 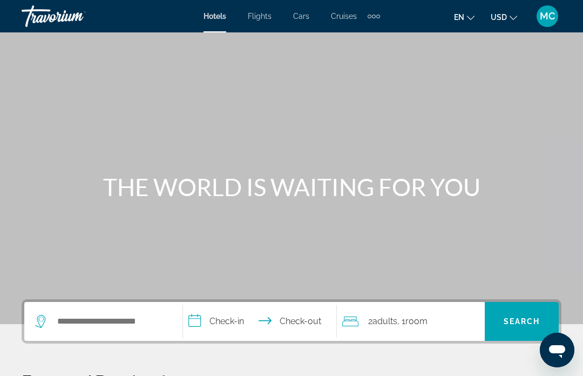 I want to click on button: Change language, so click(x=465, y=17).